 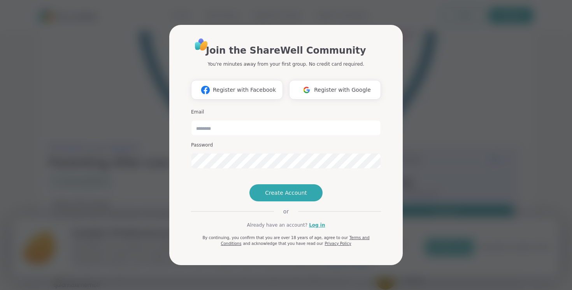 I want to click on span: By continuing, you confirm that you are over 18 years of age, agree to our, so click(x=275, y=238).